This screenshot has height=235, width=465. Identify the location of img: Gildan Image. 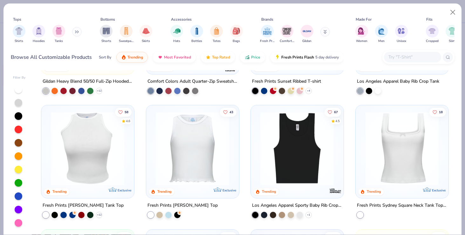
(307, 31).